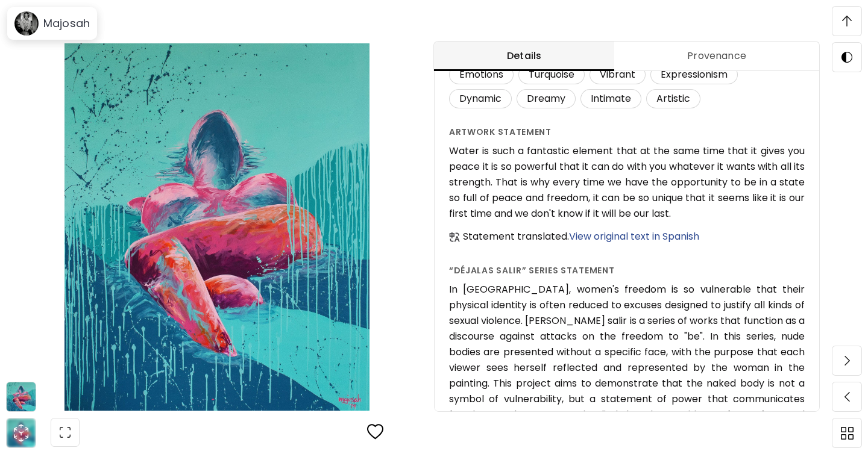  What do you see at coordinates (627, 132) in the screenshot?
I see `h6: Artwork Statement` at bounding box center [627, 132].